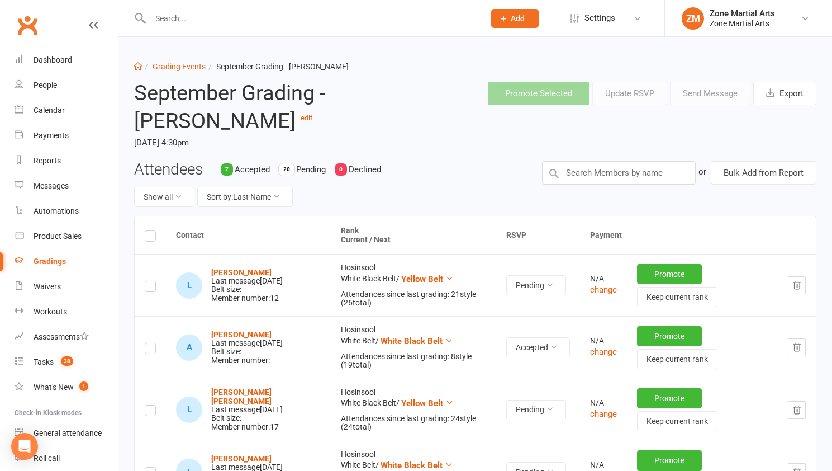  I want to click on div: Attendances since last grading: 24 style ( 24 total), so click(414, 422).